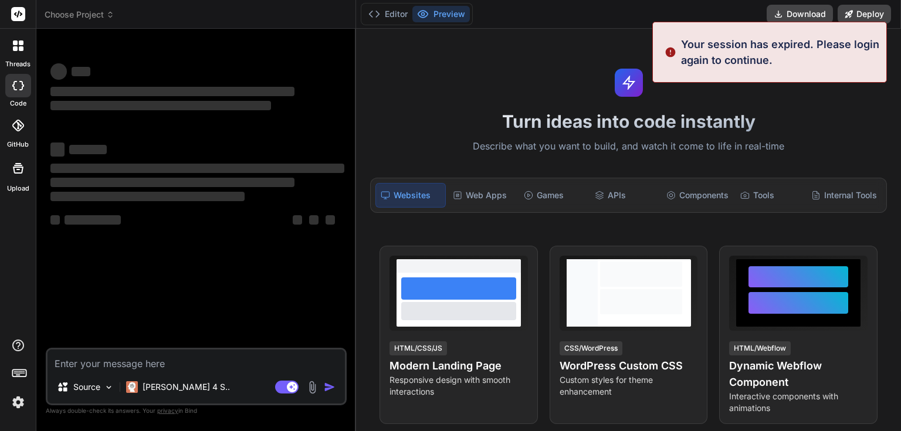 Image resolution: width=901 pixels, height=431 pixels. I want to click on div: Games, so click(553, 195).